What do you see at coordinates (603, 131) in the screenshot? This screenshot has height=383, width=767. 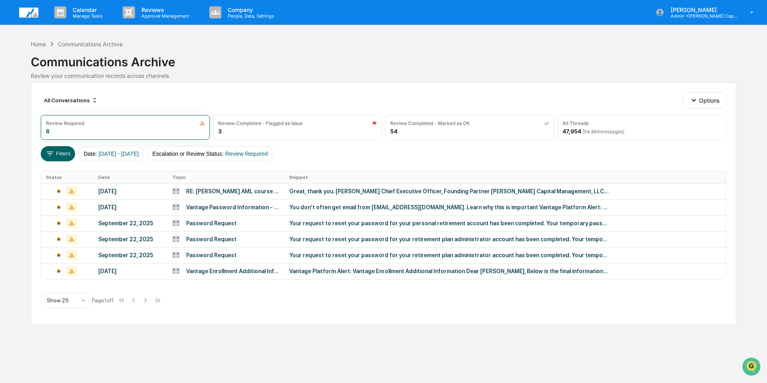 I see `span: ( 54,864 messages)` at bounding box center [603, 131].